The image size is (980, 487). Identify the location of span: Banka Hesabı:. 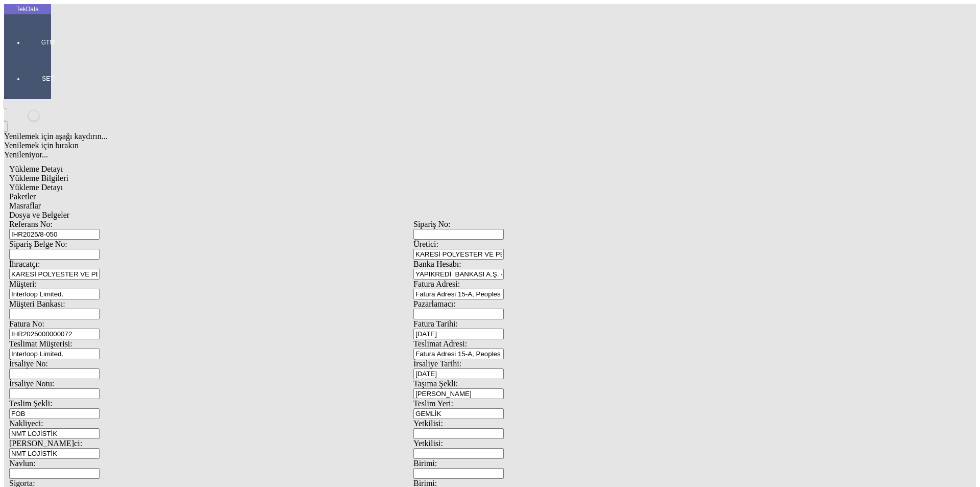
(437, 264).